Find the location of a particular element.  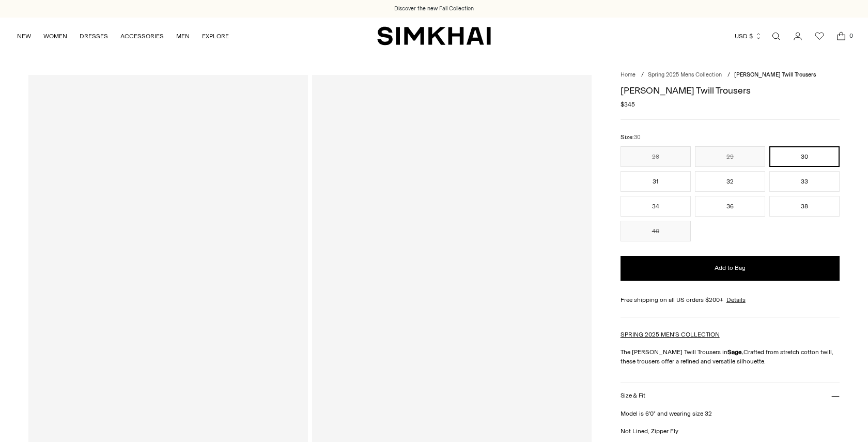

a: EXPLORE is located at coordinates (215, 36).